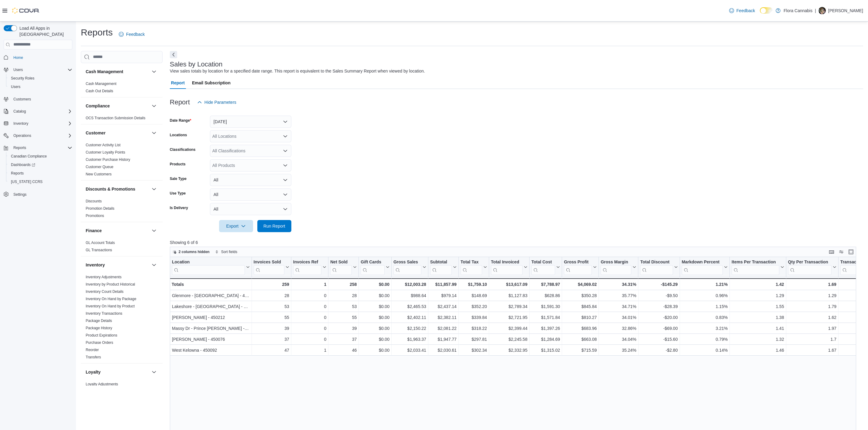 The image size is (868, 430). Describe the element at coordinates (443, 295) in the screenshot. I see `div: $979.14` at that location.